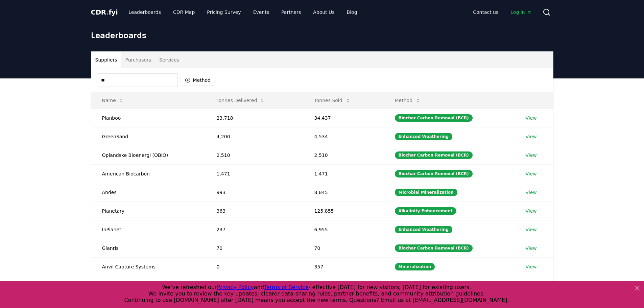  Describe the element at coordinates (105, 12) in the screenshot. I see `a: CDR.fyi` at that location.